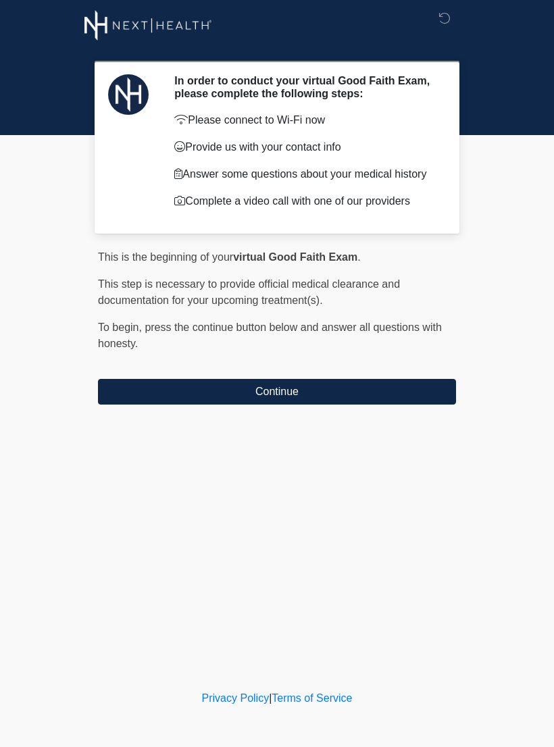 Image resolution: width=554 pixels, height=747 pixels. I want to click on p: Provide us with your contact info, so click(305, 147).